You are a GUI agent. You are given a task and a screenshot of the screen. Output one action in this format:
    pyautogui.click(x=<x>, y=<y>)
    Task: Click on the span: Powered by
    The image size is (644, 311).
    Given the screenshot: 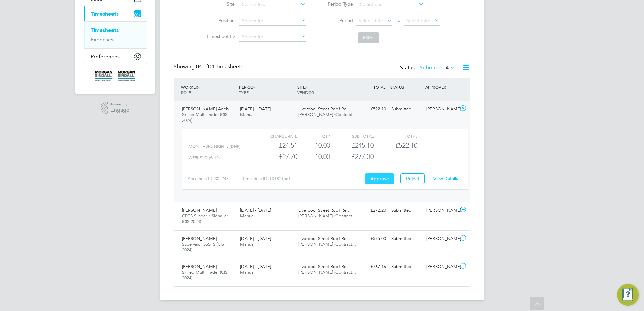 What is the action you would take?
    pyautogui.click(x=120, y=104)
    